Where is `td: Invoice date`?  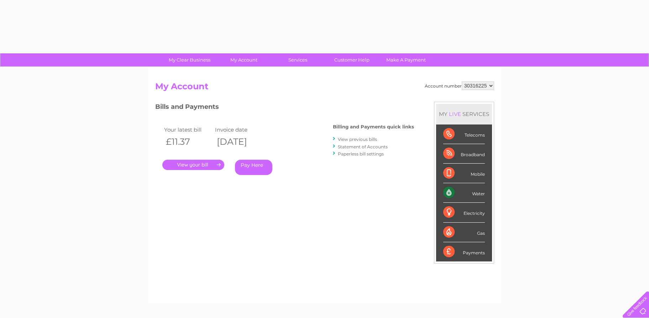
td: Invoice date is located at coordinates (239, 130).